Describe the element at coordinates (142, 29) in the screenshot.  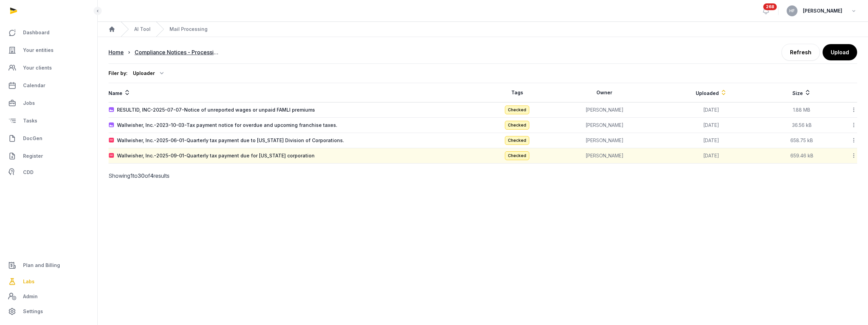
I see `a: AI Tool` at that location.